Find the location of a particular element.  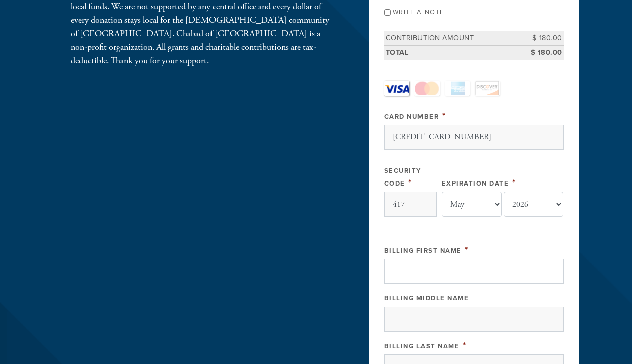

a: Amex is located at coordinates (457, 89).